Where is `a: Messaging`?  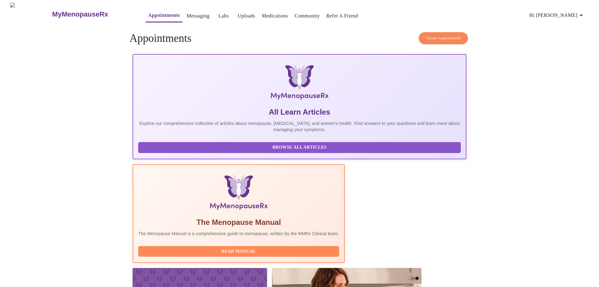
a: Messaging is located at coordinates (198, 16).